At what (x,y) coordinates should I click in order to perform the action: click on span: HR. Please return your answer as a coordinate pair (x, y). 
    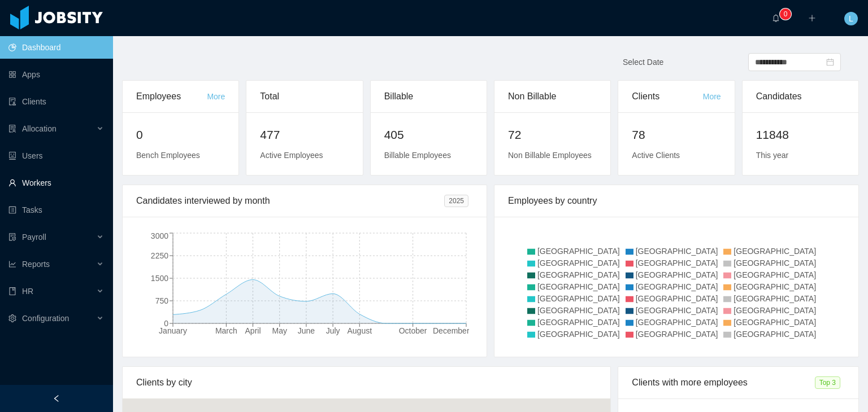
    Looking at the image, I should click on (28, 291).